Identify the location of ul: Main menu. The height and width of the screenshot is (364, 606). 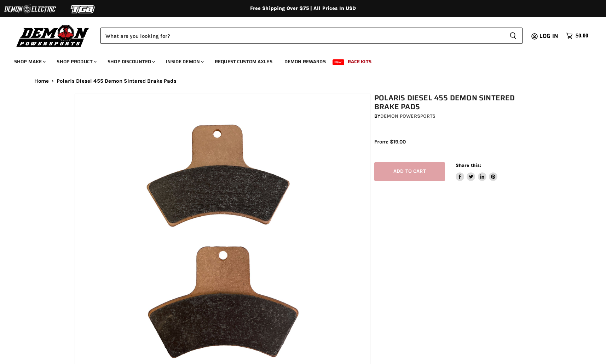
(297, 60).